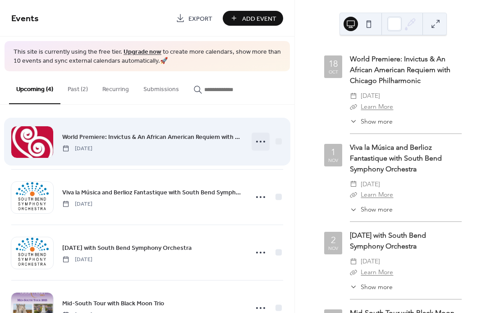 Image resolution: width=491 pixels, height=313 pixels. Describe the element at coordinates (25, 18) in the screenshot. I see `span: Events` at that location.